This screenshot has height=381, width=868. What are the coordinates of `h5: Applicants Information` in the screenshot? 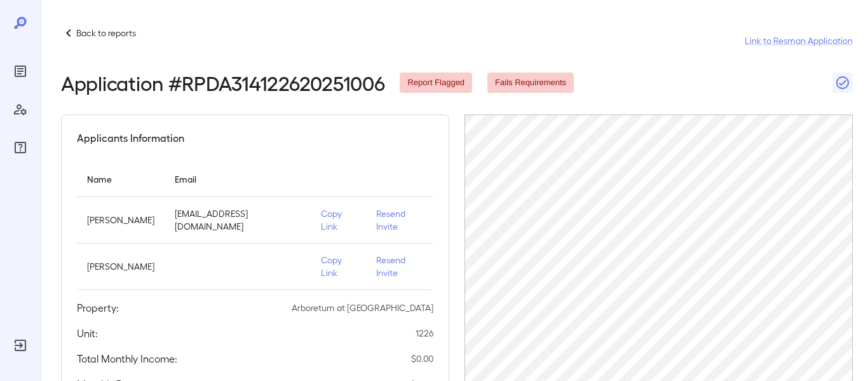 It's located at (130, 138).